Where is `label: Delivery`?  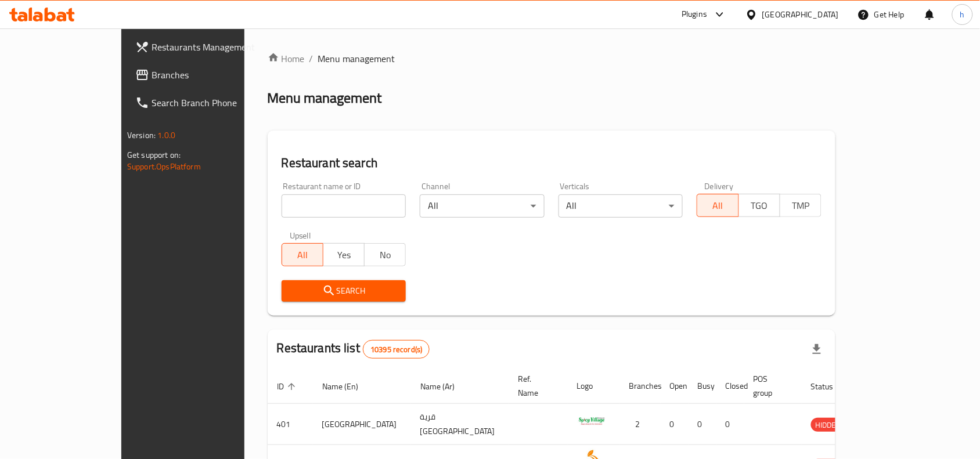 label: Delivery is located at coordinates (720, 187).